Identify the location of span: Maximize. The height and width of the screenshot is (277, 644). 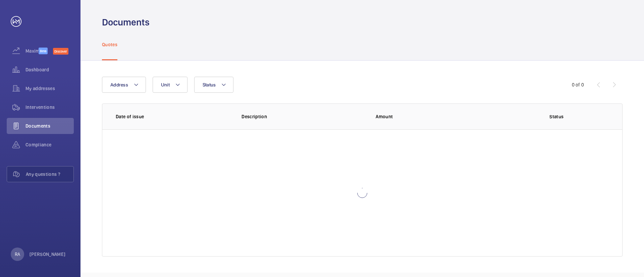
(32, 51).